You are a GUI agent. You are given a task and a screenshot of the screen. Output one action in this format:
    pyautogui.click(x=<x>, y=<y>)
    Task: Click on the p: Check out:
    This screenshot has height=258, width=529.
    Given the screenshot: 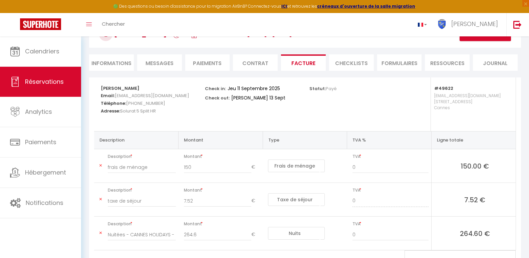 What is the action you would take?
    pyautogui.click(x=217, y=97)
    